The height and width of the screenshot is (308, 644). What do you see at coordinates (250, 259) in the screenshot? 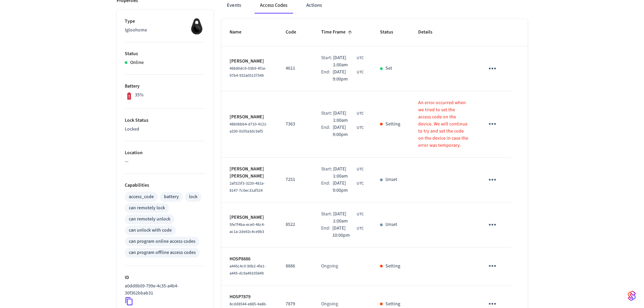
I see `p: HOSP8886` at bounding box center [250, 259].